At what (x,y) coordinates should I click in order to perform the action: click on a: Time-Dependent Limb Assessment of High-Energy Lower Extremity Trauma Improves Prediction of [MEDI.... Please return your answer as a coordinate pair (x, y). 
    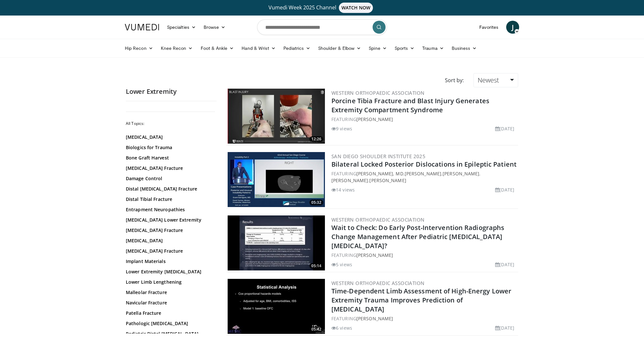
    Looking at the image, I should click on (421, 300).